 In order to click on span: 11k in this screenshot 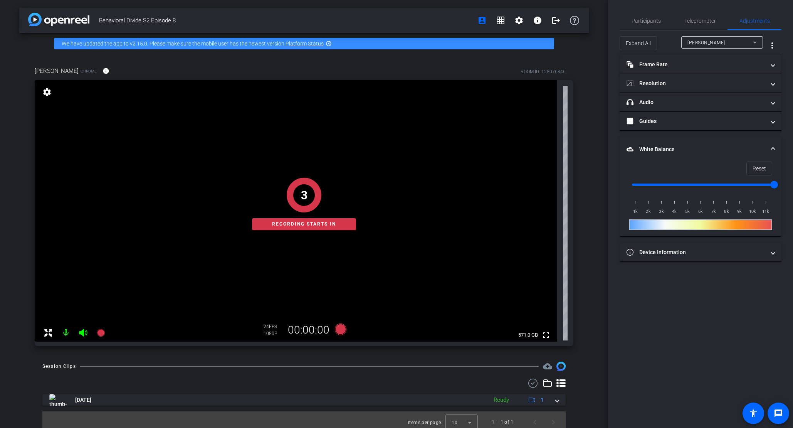, I will do `click(765, 211)`.